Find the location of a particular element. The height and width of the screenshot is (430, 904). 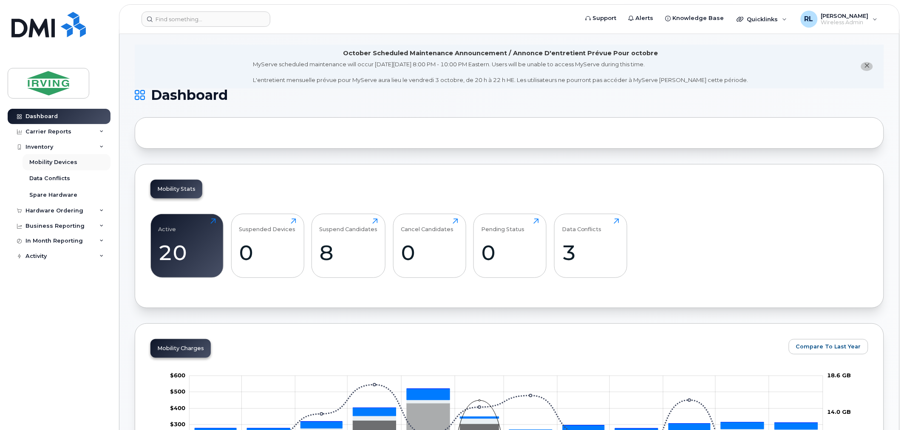

a: Cancel Candidates0 is located at coordinates (429, 246).